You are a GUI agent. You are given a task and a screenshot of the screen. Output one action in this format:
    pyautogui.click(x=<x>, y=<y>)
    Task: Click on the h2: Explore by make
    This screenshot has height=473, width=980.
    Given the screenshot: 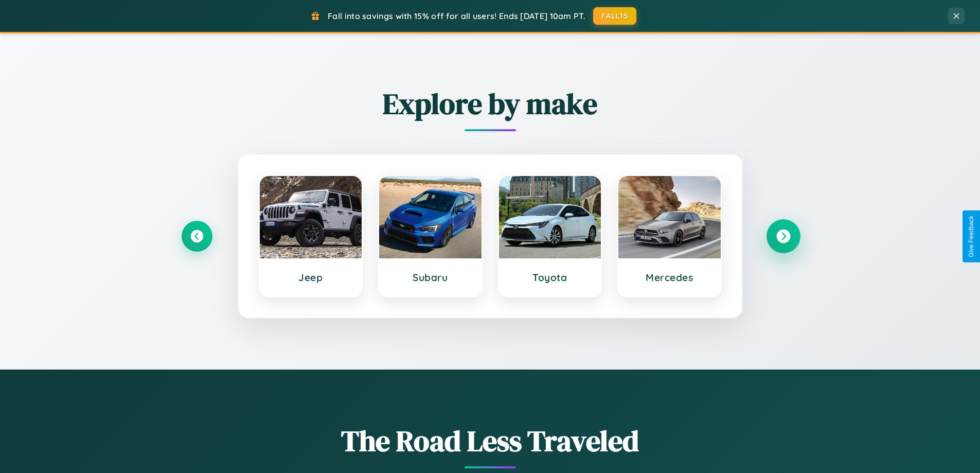 What is the action you would take?
    pyautogui.click(x=490, y=103)
    